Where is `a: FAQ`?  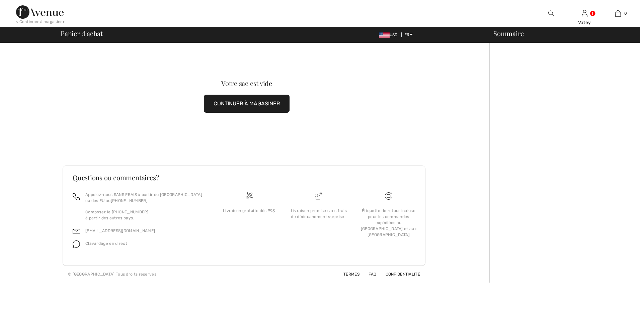
a: FAQ is located at coordinates (368, 274).